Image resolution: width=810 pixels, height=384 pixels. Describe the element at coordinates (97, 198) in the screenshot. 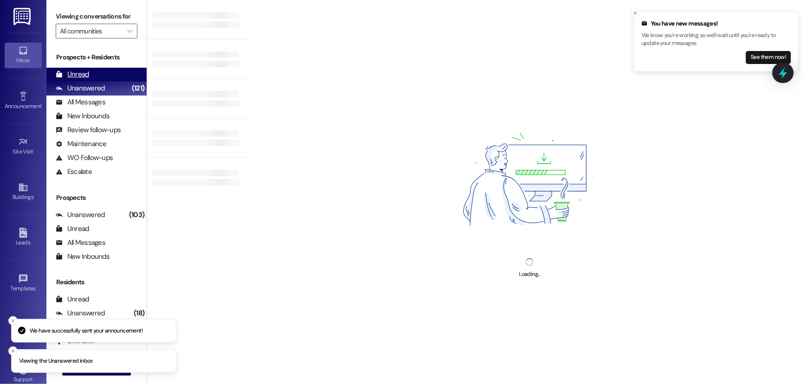

I see `div: Prospects` at that location.